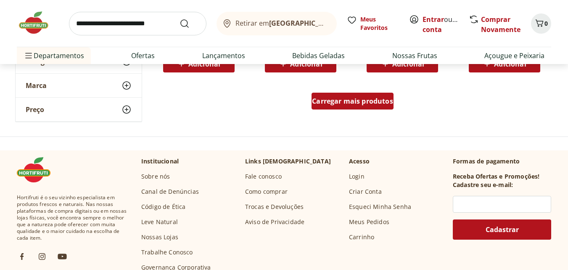  I want to click on a: Meus Favoritos, so click(373, 24).